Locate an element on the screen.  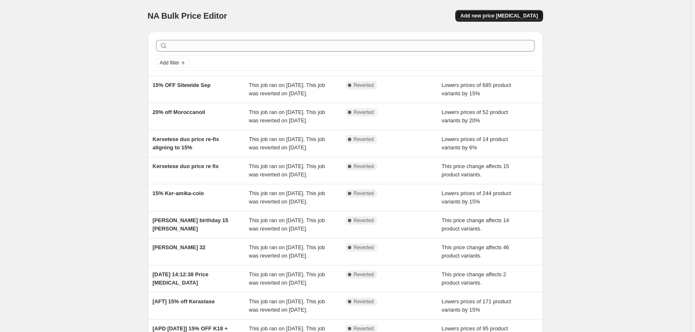
span: This price change affects 15 product variants. is located at coordinates (475, 170).